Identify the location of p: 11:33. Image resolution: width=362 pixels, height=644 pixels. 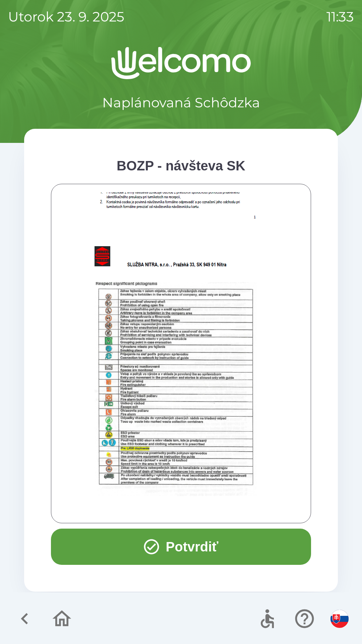
(340, 17).